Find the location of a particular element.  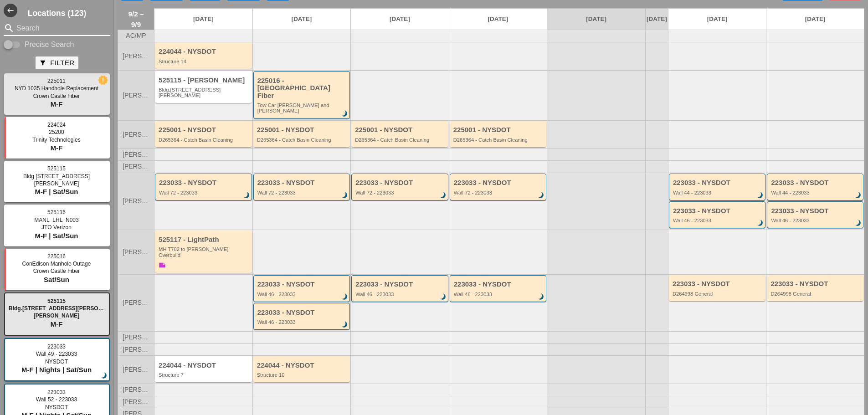

i: search is located at coordinates (9, 28).